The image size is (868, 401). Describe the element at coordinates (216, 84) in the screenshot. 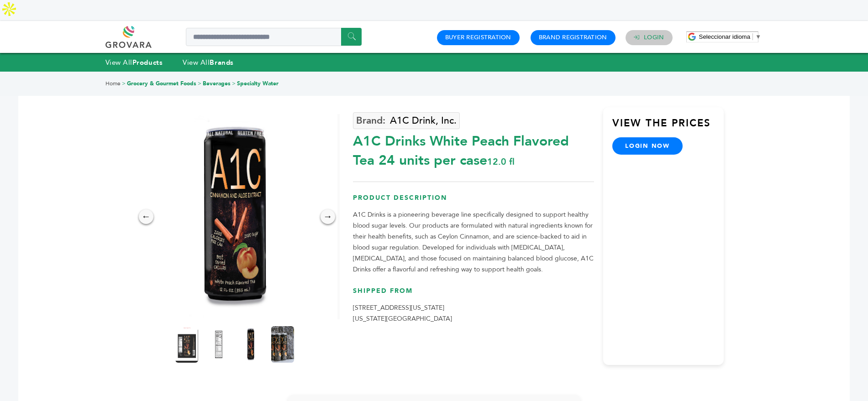

I see `a: Beverages` at that location.